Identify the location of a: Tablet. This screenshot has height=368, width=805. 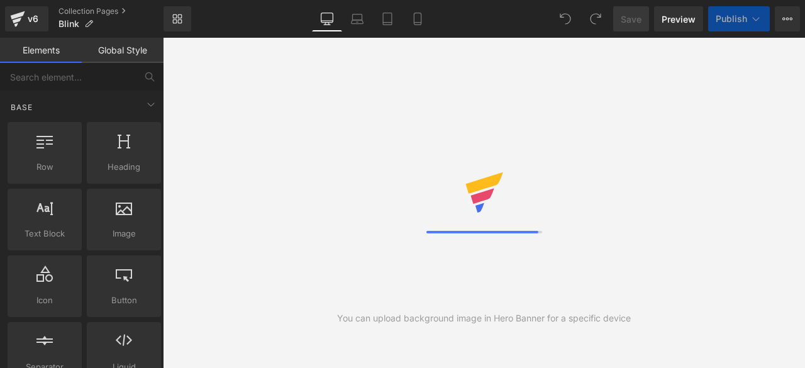
(387, 19).